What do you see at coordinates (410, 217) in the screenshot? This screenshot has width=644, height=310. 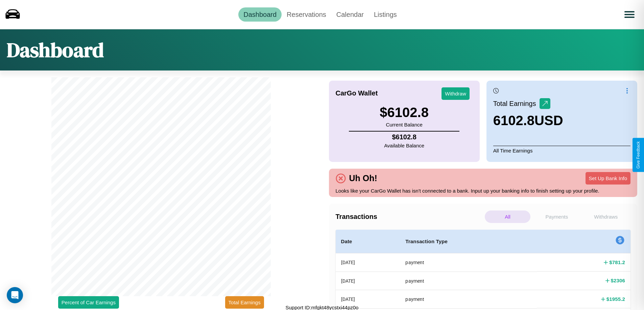 I see `h4: Transactions` at bounding box center [410, 217].